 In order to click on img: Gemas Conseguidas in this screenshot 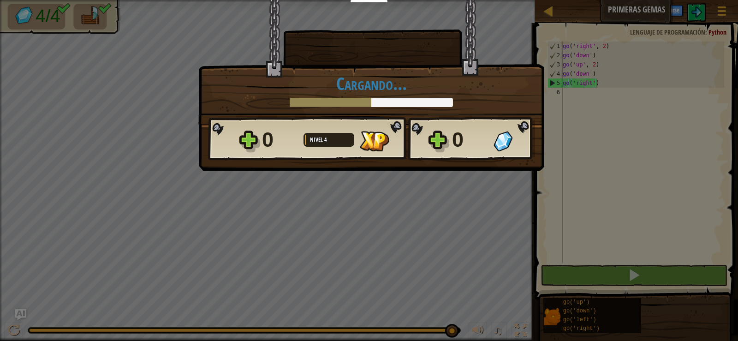, I will do `click(503, 141)`.